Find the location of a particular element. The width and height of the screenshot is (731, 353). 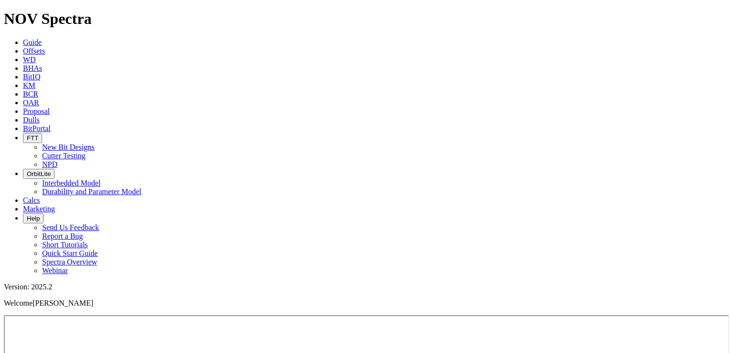

span: Guide is located at coordinates (32, 42).